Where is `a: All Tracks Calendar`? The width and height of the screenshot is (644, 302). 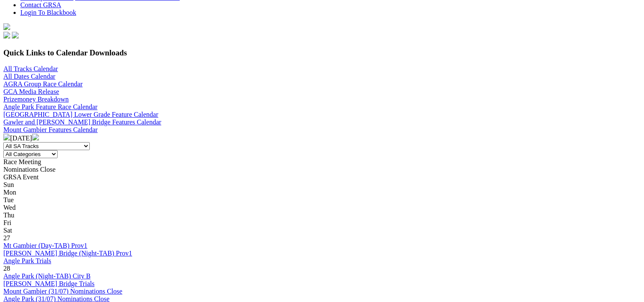 a: All Tracks Calendar is located at coordinates (30, 68).